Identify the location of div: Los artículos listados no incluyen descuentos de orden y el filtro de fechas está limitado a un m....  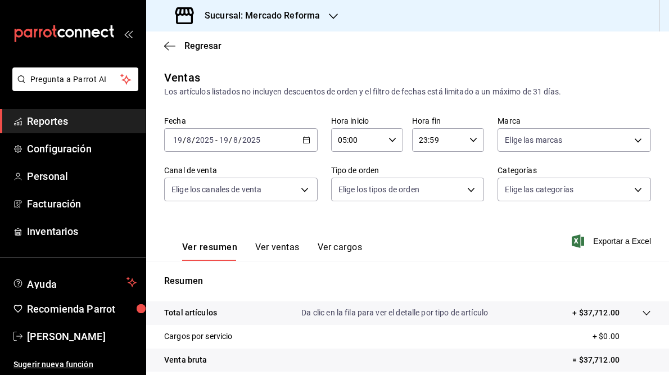
(408, 92).